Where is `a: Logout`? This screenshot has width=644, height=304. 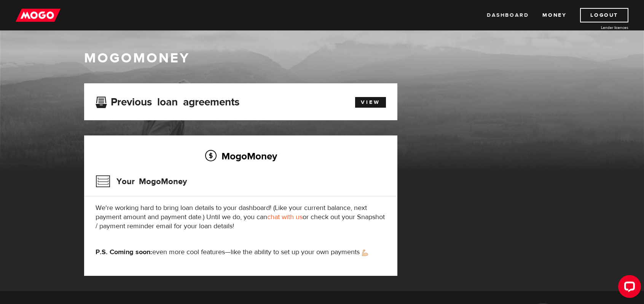
a: Logout is located at coordinates (604, 15).